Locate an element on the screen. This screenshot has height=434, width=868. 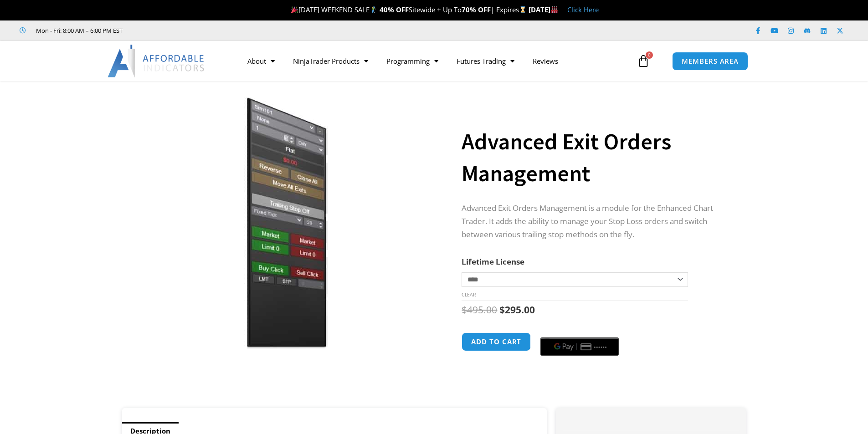
a: Clear options is located at coordinates (468, 295).